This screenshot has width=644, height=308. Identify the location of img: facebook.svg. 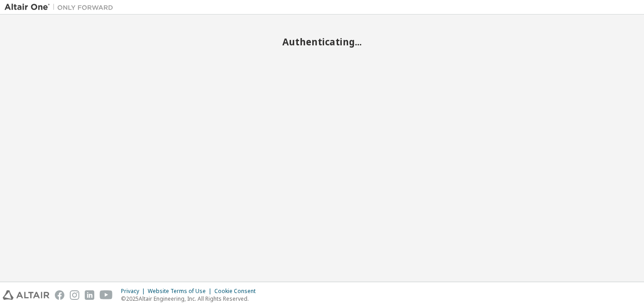
(59, 295).